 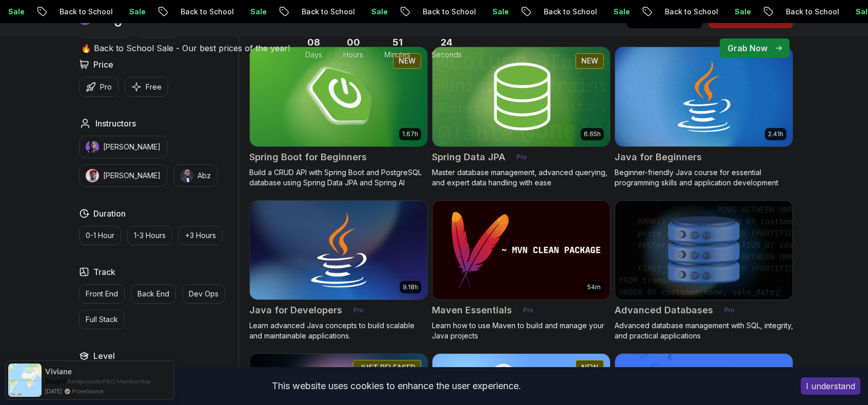 I want to click on button: Pro, so click(x=99, y=86).